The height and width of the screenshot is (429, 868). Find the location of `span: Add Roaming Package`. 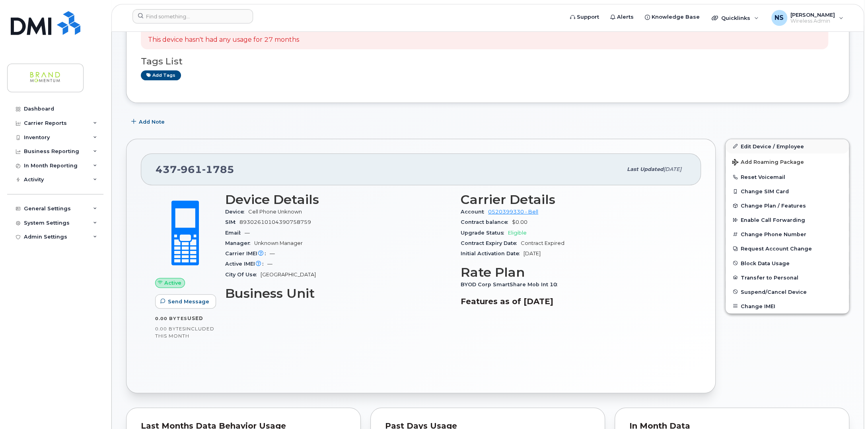

span: Add Roaming Package is located at coordinates (768, 163).